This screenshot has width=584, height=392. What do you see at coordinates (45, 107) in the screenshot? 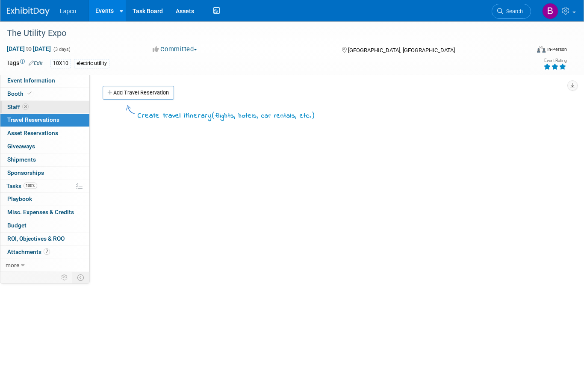
I see `a: Staff3` at bounding box center [45, 107].